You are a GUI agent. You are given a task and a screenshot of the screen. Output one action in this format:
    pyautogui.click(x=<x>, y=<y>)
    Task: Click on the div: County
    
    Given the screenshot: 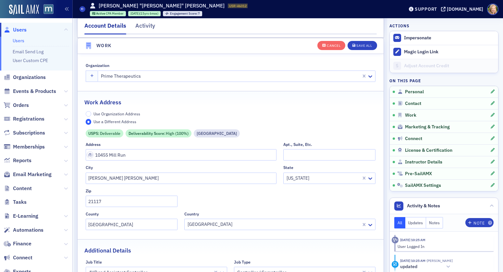 What is the action you would take?
    pyautogui.click(x=92, y=214)
    